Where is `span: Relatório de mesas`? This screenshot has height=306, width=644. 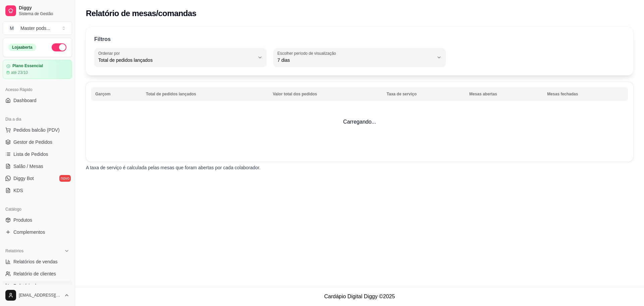 span: Relatório de mesas is located at coordinates (33, 286).